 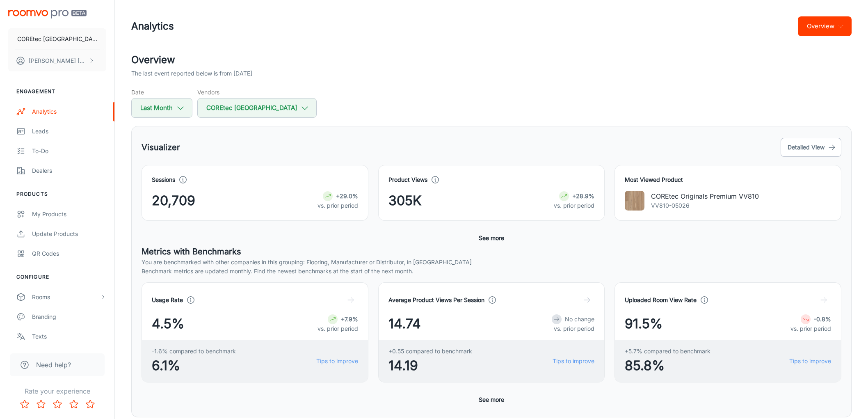 What do you see at coordinates (69, 214) in the screenshot?
I see `div: My Products` at bounding box center [69, 214].